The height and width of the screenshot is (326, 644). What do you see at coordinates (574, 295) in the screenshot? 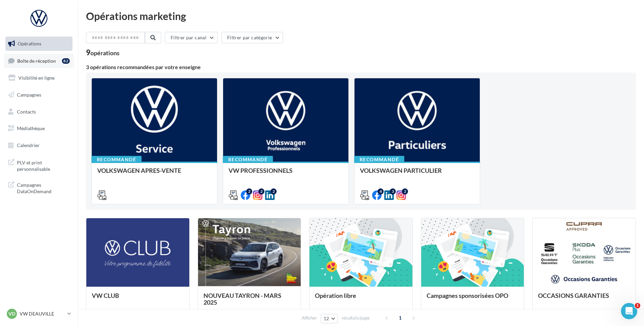
I see `span: OCCASIONS GARANTIES` at bounding box center [574, 295].